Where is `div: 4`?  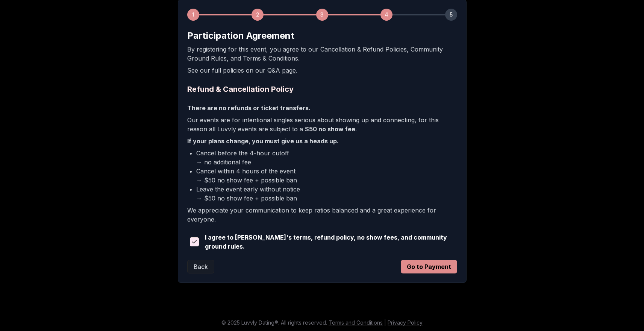
div: 4 is located at coordinates (387, 15).